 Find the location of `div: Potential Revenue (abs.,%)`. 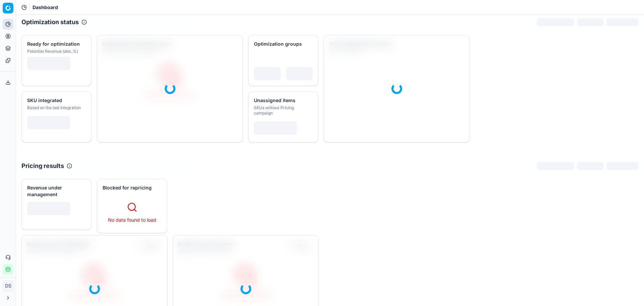

div: Potential Revenue (abs.,%) is located at coordinates (56, 51).